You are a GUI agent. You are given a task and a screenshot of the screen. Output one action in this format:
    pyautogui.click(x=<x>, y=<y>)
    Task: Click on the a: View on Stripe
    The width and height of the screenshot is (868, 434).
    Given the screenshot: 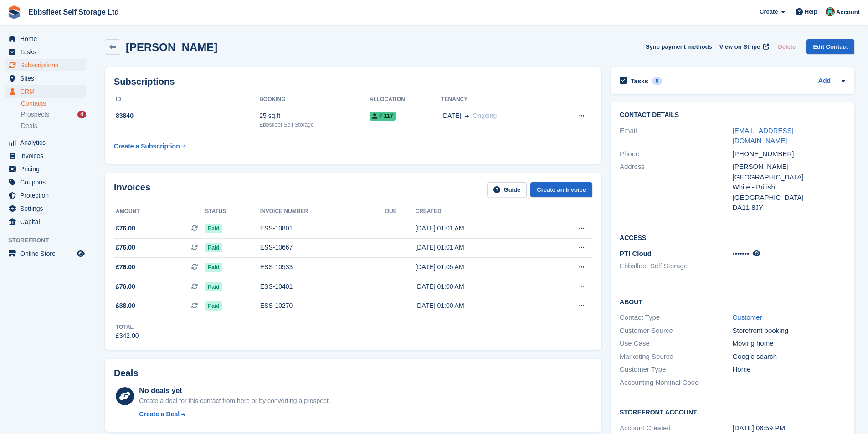 What is the action you would take?
    pyautogui.click(x=743, y=46)
    